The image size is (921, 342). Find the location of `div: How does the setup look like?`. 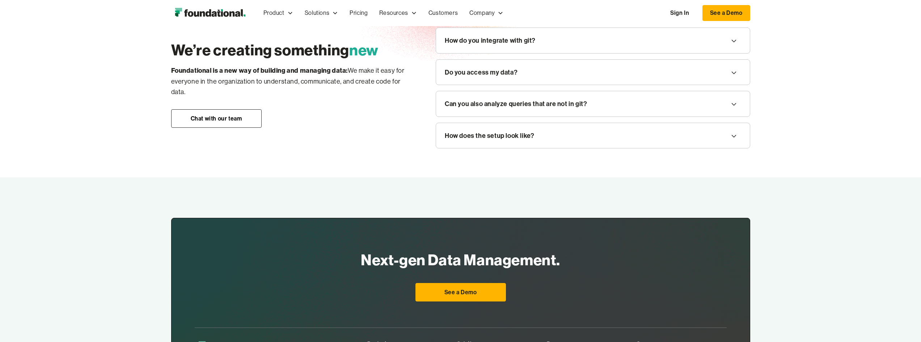

div: How does the setup look like? is located at coordinates (489, 136).